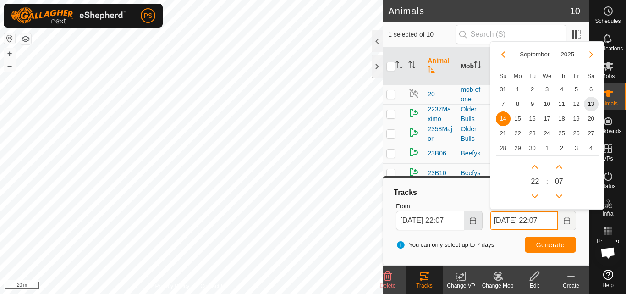  I want to click on td: 8, so click(518, 104).